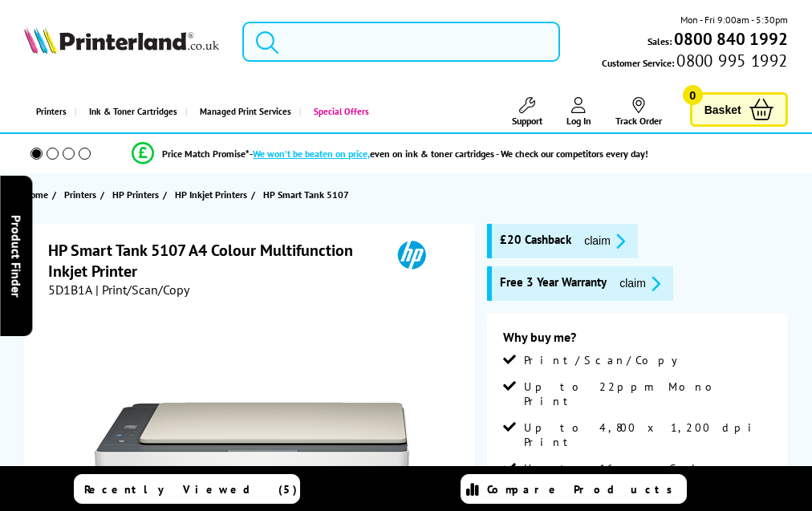 Image resolution: width=812 pixels, height=511 pixels. Describe the element at coordinates (213, 194) in the screenshot. I see `a: HP Inkjet Printers` at that location.